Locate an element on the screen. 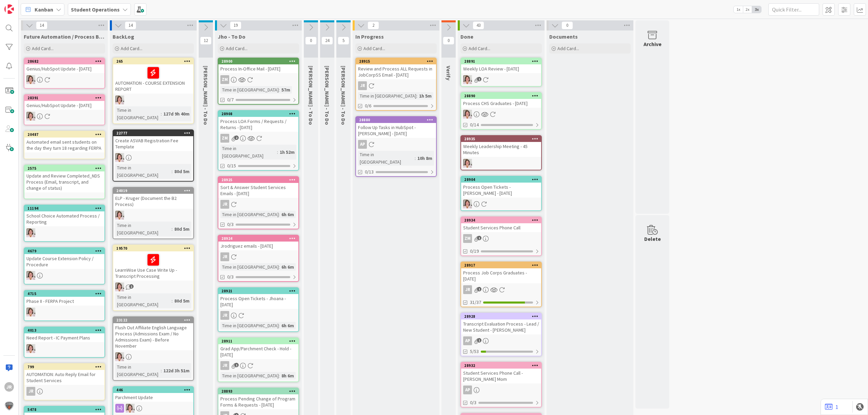  div: AUTOMATION - COURSE EXTENSION REPORT is located at coordinates (153, 79).